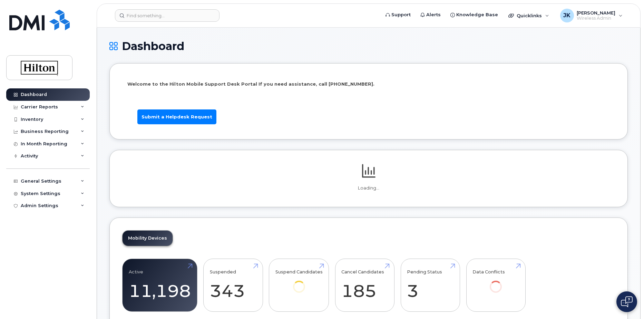 Image resolution: width=644 pixels, height=319 pixels. What do you see at coordinates (627, 302) in the screenshot?
I see `img: Open chat` at bounding box center [627, 302].